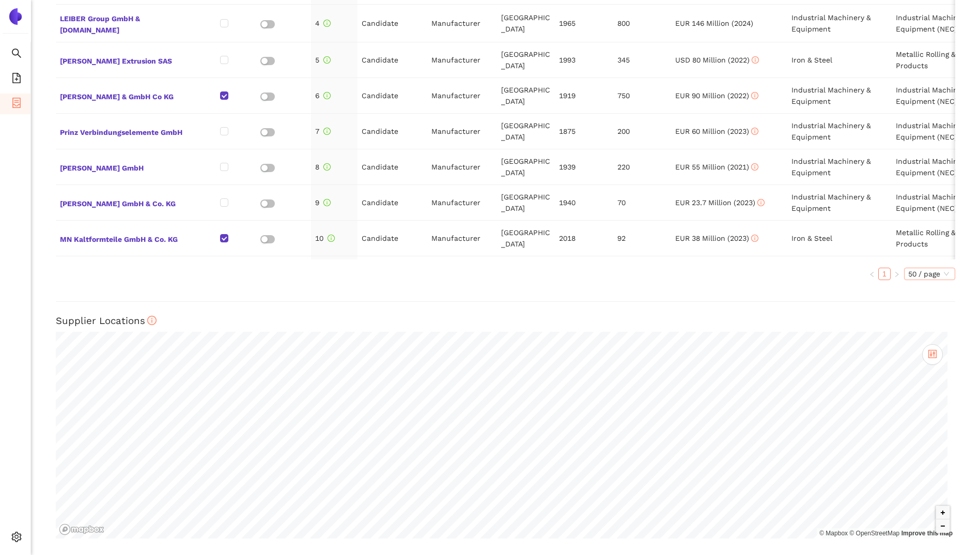 Image resolution: width=980 pixels, height=555 pixels. What do you see at coordinates (872, 273) in the screenshot?
I see `li: Previous Page` at bounding box center [872, 273].